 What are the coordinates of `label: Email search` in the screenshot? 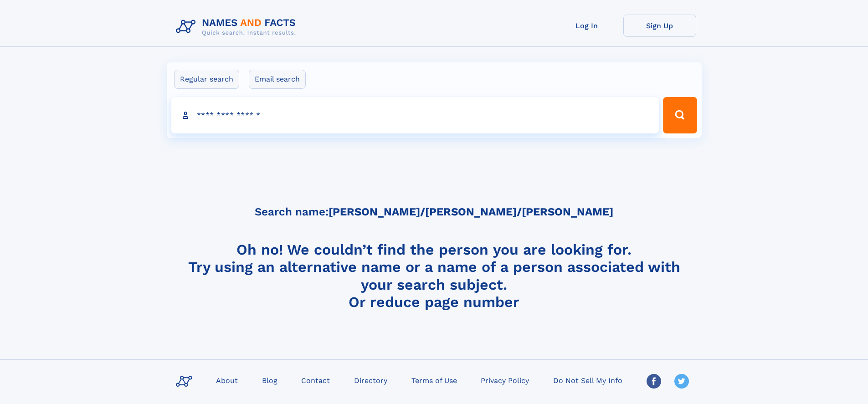 It's located at (277, 80).